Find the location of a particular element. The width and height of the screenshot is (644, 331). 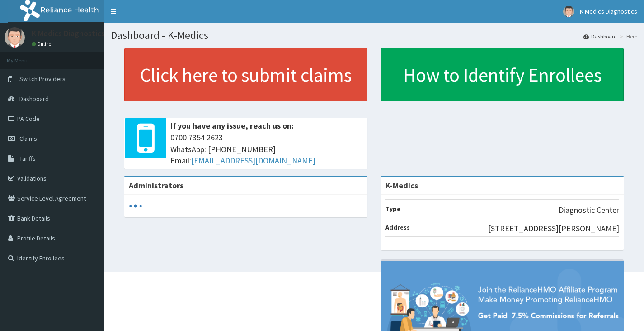

b: Type is located at coordinates (392, 209).